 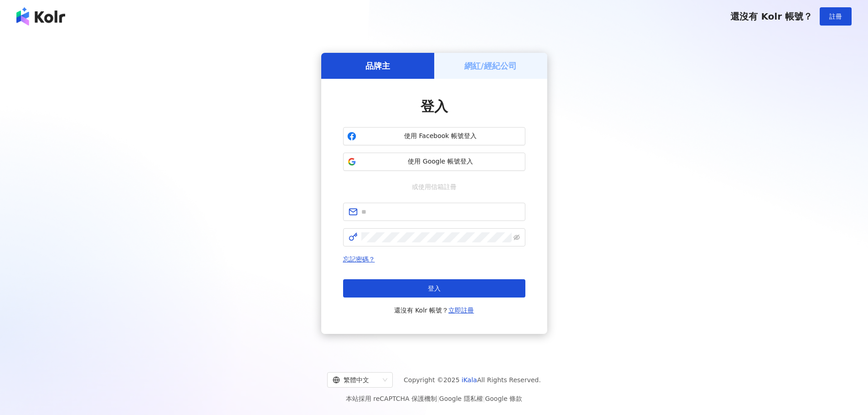 I want to click on h5: 網紅/經紀公司, so click(x=490, y=65).